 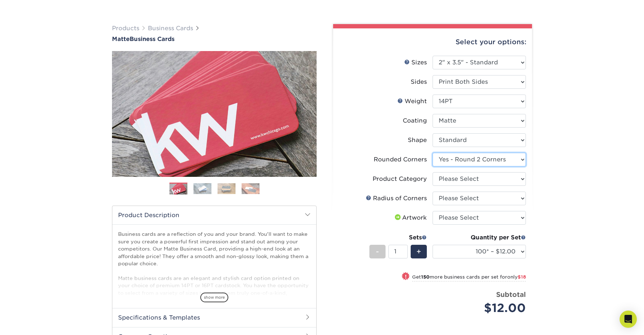 What do you see at coordinates (214, 317) in the screenshot?
I see `h2: Specifications & Templates` at bounding box center [214, 317].